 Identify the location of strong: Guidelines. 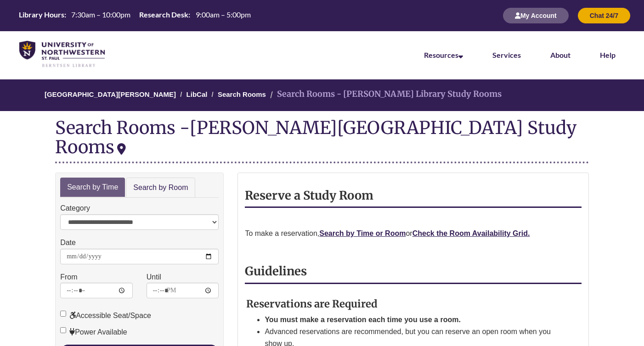
(276, 271).